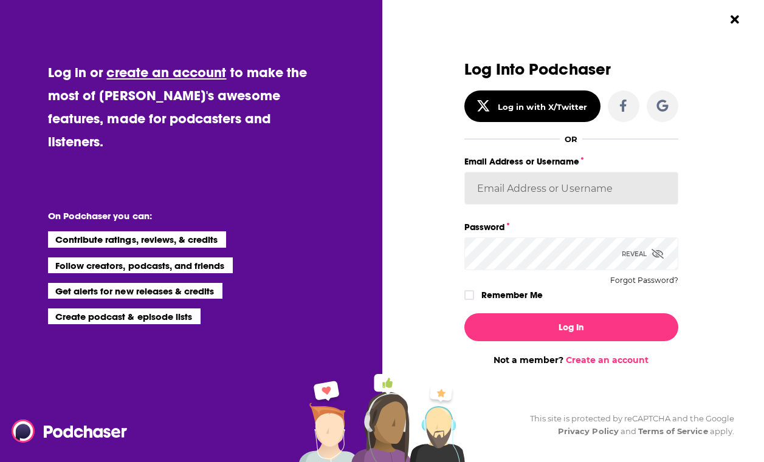 This screenshot has height=462, width=764. Describe the element at coordinates (135, 291) in the screenshot. I see `li: Get alerts for new releases & credits` at that location.